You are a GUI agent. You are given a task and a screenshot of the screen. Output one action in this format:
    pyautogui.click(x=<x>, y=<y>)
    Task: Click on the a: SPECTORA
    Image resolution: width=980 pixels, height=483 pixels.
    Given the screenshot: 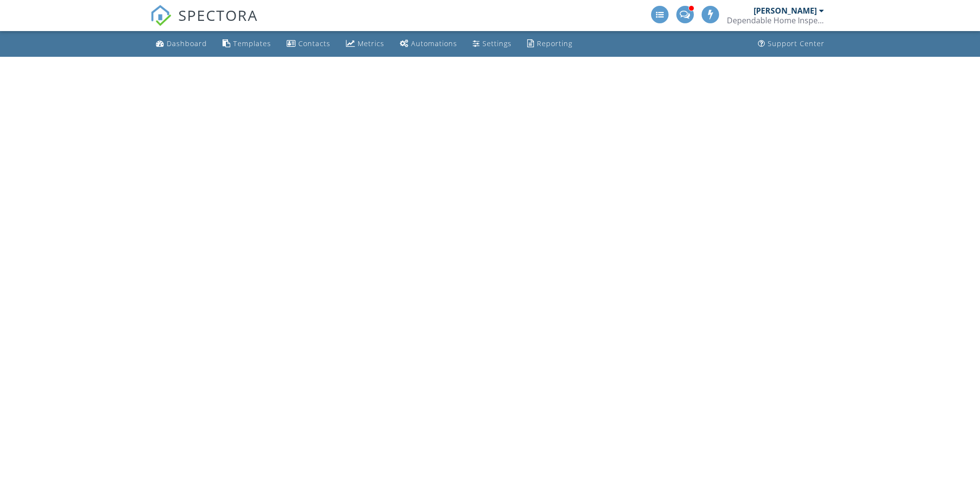 What is the action you would take?
    pyautogui.click(x=204, y=23)
    